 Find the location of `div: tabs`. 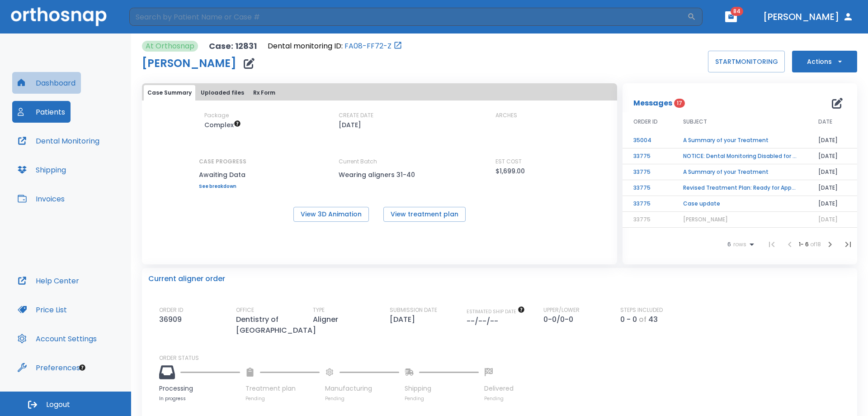

div: tabs is located at coordinates (379, 93).